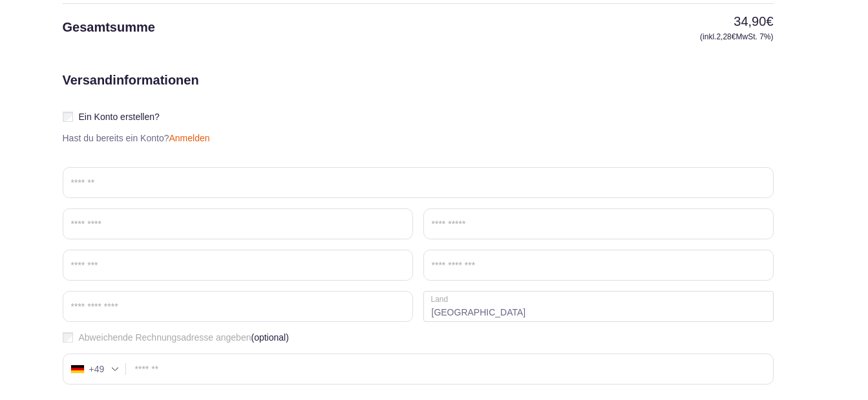 The image size is (868, 400). Describe the element at coordinates (418, 338) in the screenshot. I see `label: Abweichende Rechnungsadresse angeben` at that location.